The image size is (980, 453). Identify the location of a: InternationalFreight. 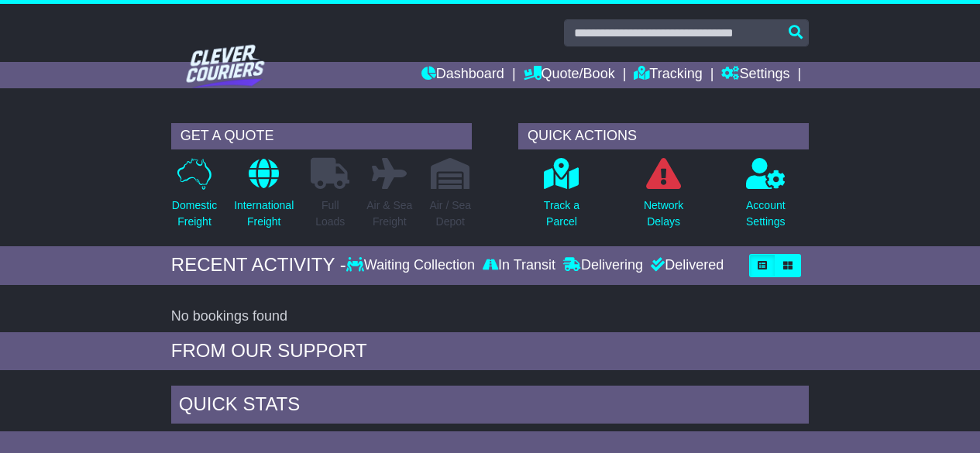
(264, 197).